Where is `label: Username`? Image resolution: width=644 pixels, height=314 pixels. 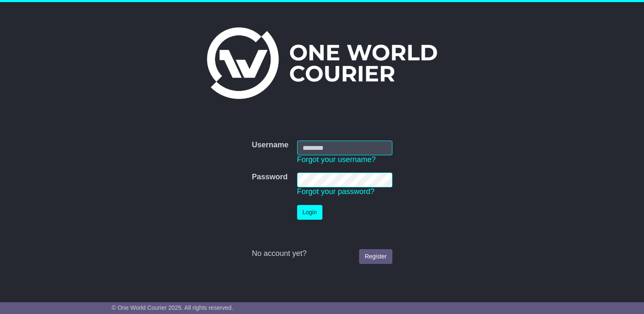 label: Username is located at coordinates (270, 145).